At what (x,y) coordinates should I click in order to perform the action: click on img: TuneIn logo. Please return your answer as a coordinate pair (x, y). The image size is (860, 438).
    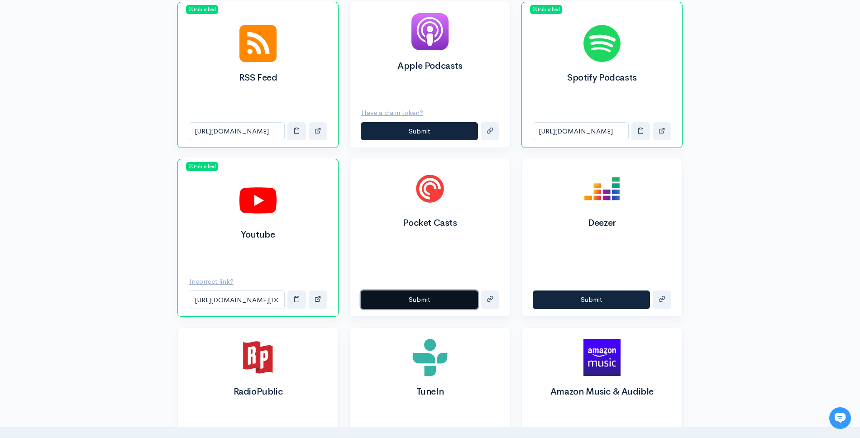
    Looking at the image, I should click on (430, 357).